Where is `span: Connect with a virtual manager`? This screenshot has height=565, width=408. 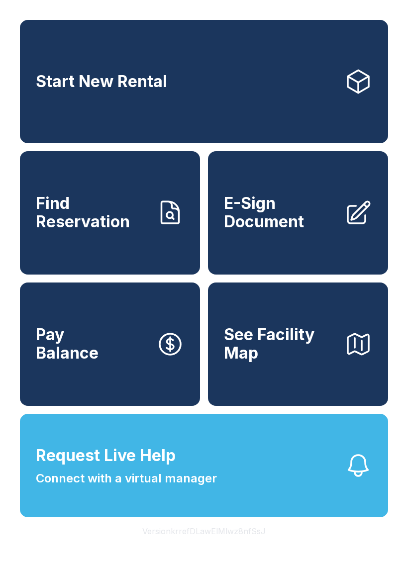
span: Connect with a virtual manager is located at coordinates (126, 478).